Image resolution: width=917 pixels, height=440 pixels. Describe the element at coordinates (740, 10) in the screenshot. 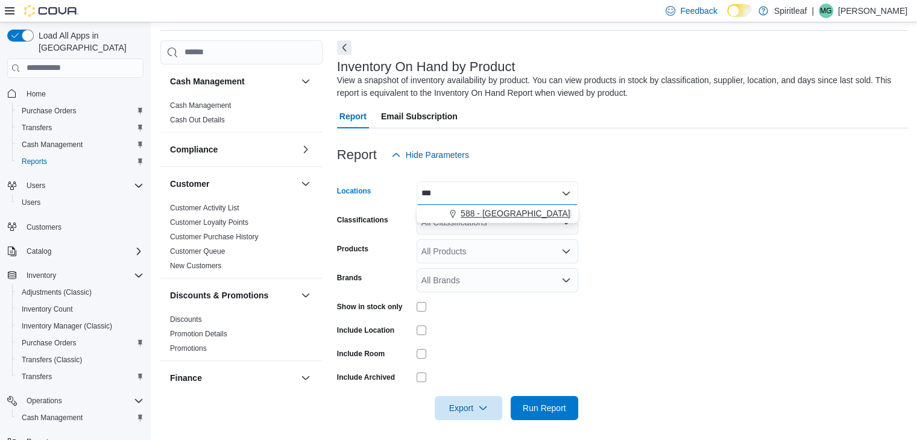

I see `input: Dark Mode` at that location.